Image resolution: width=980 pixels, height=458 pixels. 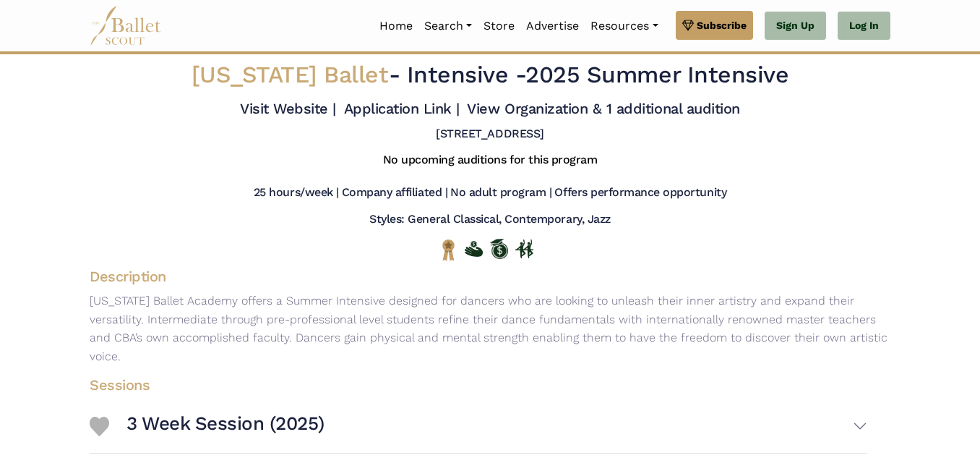 What do you see at coordinates (501, 193) in the screenshot?
I see `h5: No adult program |` at bounding box center [501, 193].